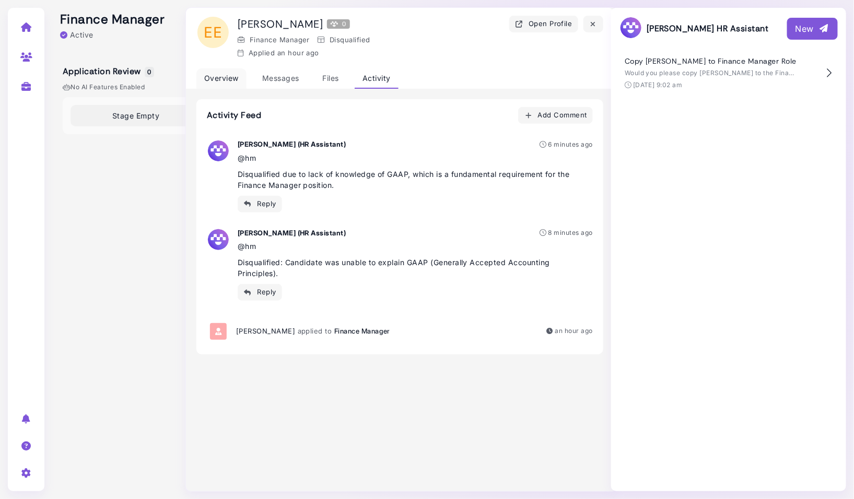 This screenshot has width=854, height=499. I want to click on button: Add Comment, so click(555, 115).